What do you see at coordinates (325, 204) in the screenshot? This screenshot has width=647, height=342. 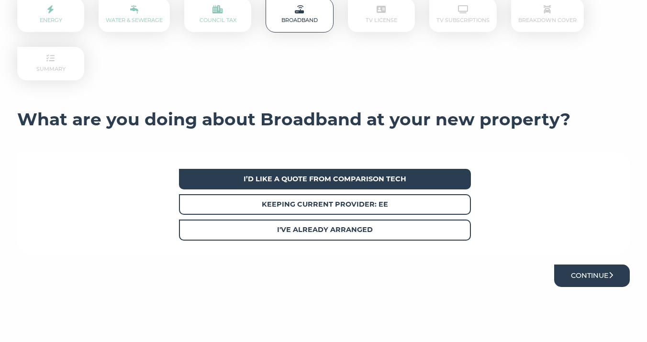 I see `strong: Keeping current provider: EE` at bounding box center [325, 204].